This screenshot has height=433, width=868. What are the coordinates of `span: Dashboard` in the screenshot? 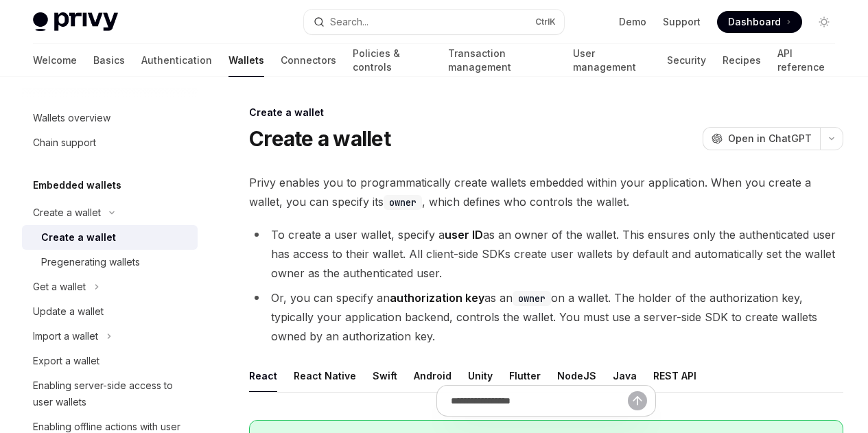 It's located at (754, 22).